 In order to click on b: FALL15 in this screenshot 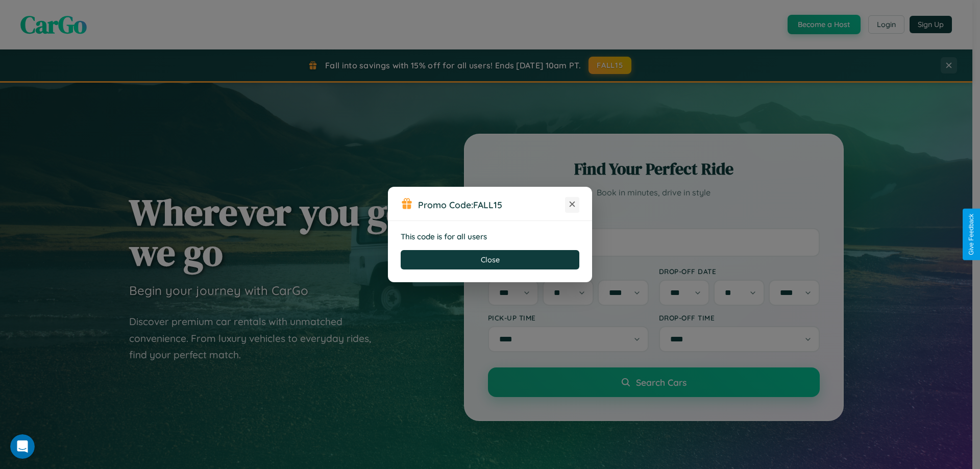, I will do `click(488, 205)`.